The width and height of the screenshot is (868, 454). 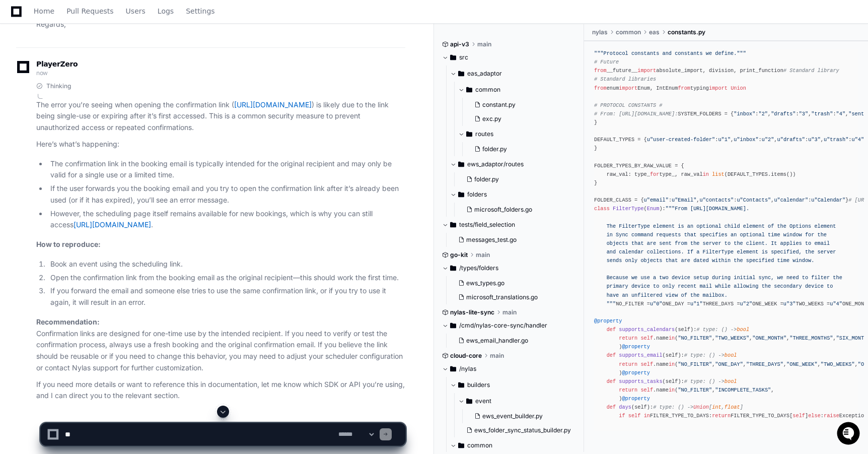 What do you see at coordinates (516, 209) in the screenshot?
I see `button: microsoft_folders.go` at bounding box center [516, 209].